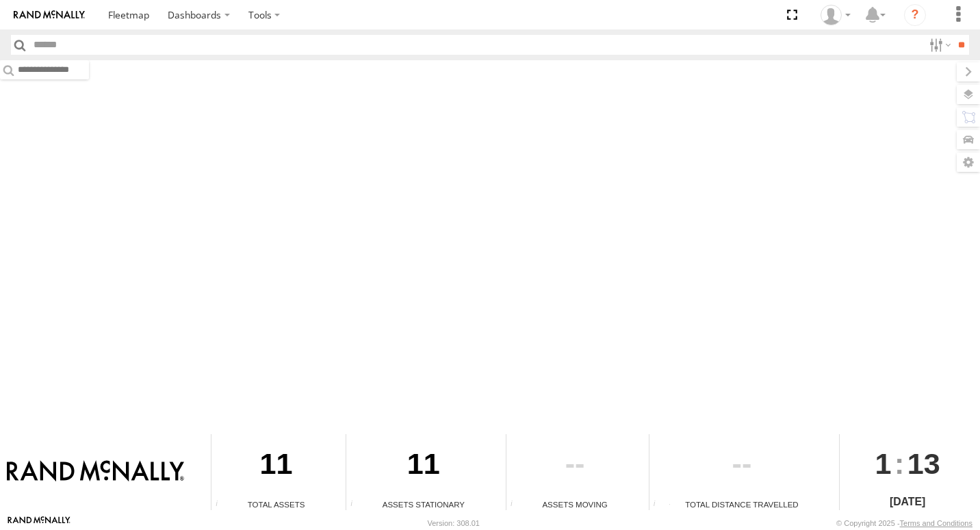 This screenshot has height=530, width=980. Describe the element at coordinates (49, 15) in the screenshot. I see `img: rand-logo.svg` at that location.